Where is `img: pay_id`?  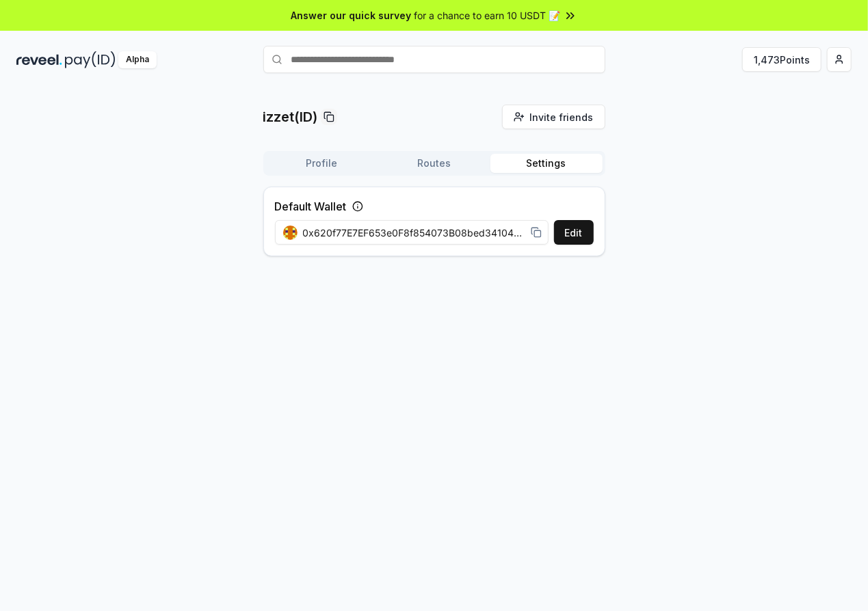 img: pay_id is located at coordinates (90, 59).